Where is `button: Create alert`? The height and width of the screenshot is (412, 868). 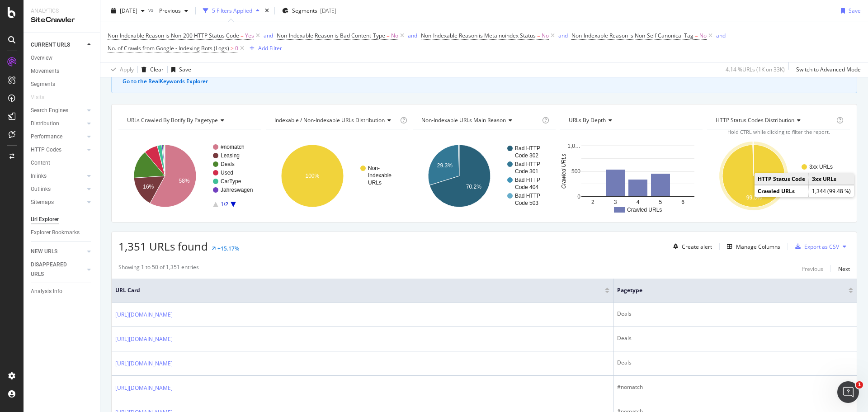
button: Create alert is located at coordinates (691, 247).